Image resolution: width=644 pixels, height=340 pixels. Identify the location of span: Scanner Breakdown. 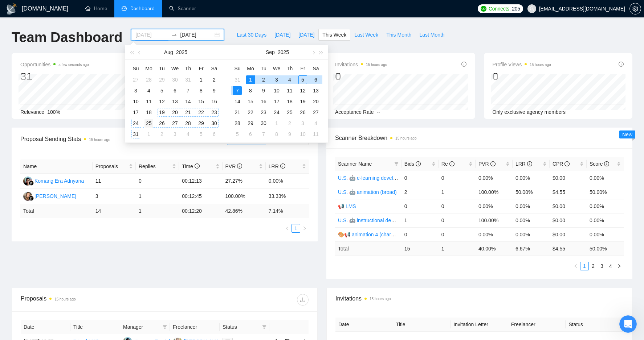
(479, 138).